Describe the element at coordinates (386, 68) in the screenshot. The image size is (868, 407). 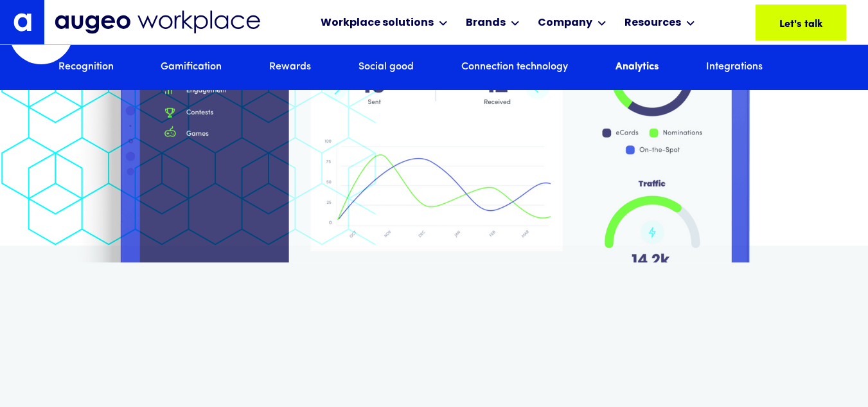
I see `a: Social good` at that location.